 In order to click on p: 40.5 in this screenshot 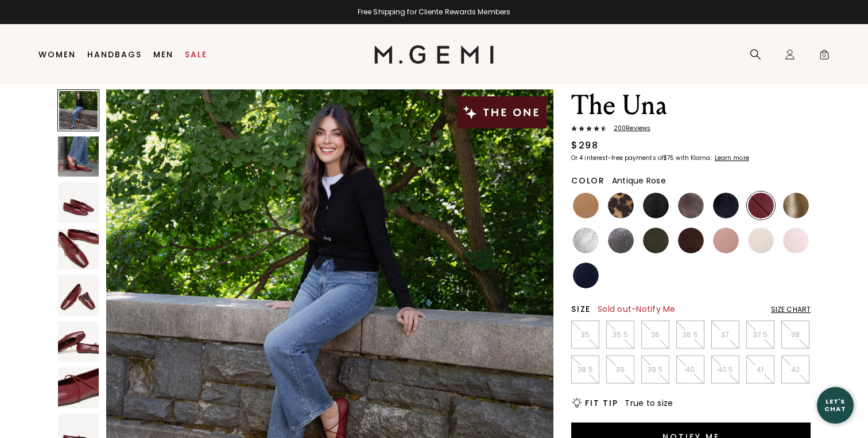, I will do `click(725, 370)`.